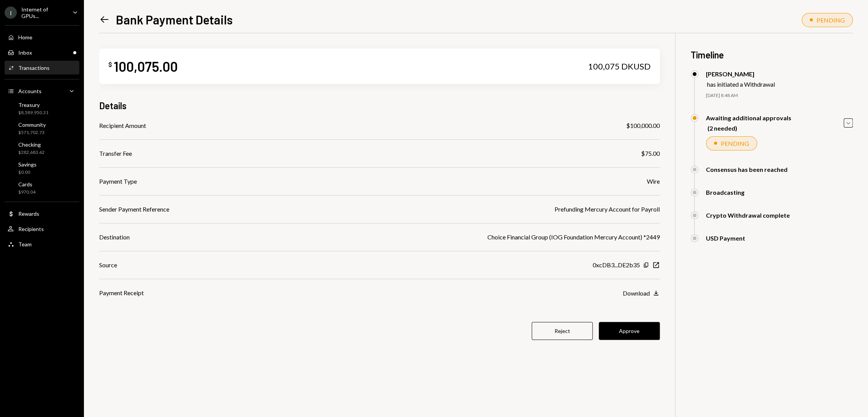 The width and height of the screenshot is (868, 417). I want to click on div: Treasury, so click(33, 105).